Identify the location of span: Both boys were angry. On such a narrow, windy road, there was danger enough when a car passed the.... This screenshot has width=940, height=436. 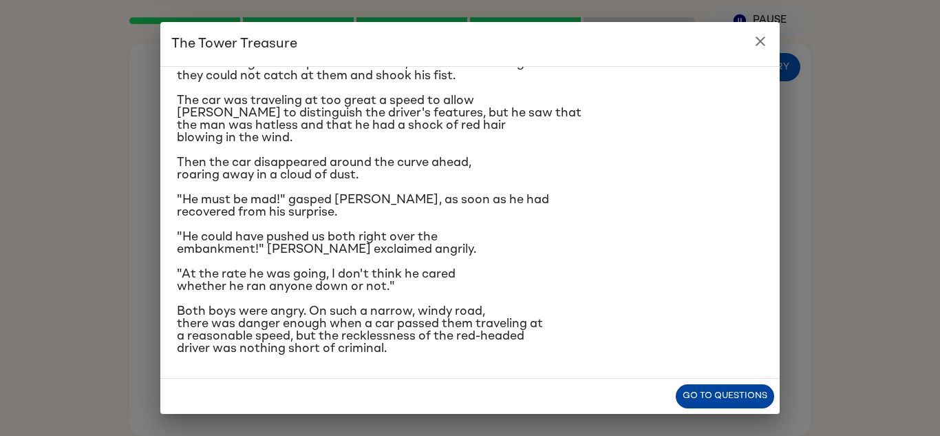
(360, 330).